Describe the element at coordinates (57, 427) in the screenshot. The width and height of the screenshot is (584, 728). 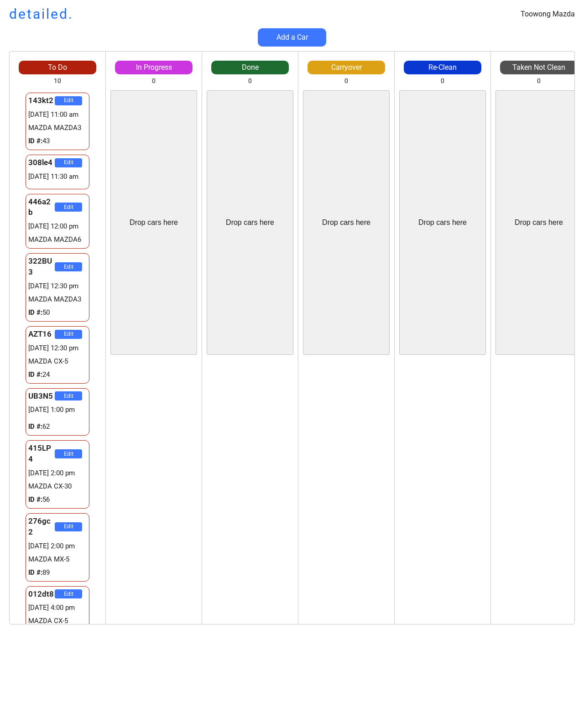
I see `div: 62` at that location.